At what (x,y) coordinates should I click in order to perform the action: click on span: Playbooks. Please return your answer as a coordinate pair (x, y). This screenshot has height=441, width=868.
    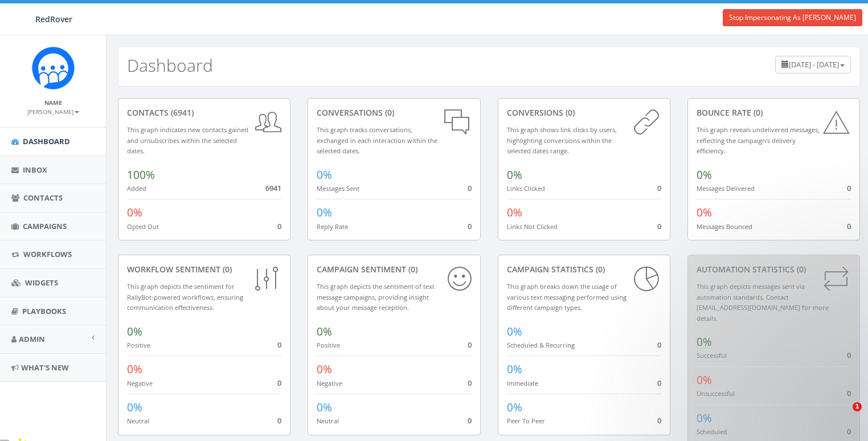
    Looking at the image, I should click on (44, 311).